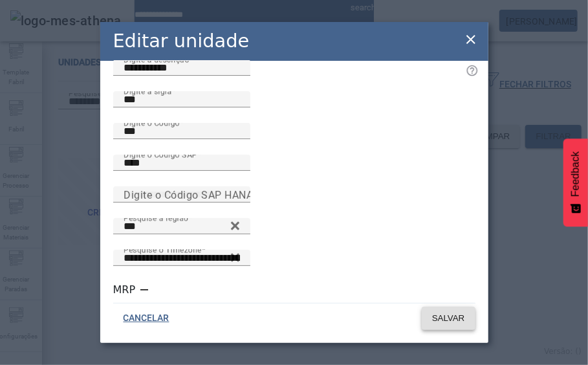 This screenshot has height=365, width=588. What do you see at coordinates (163, 249) in the screenshot?
I see `mat-label: Pesquise o Timezone` at bounding box center [163, 249].